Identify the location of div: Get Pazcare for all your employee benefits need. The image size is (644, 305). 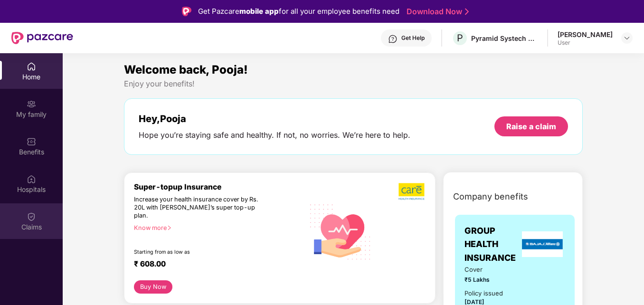
(299, 12).